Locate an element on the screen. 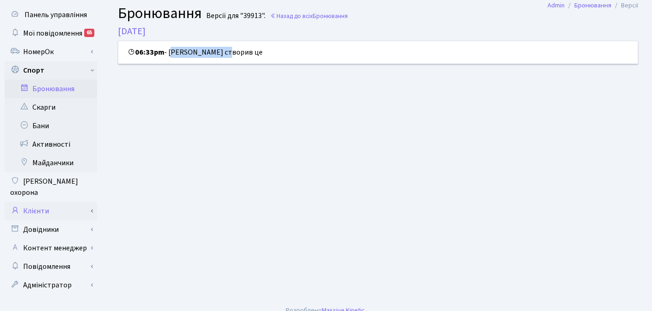 This screenshot has height=311, width=652. div: 65 is located at coordinates (89, 33).